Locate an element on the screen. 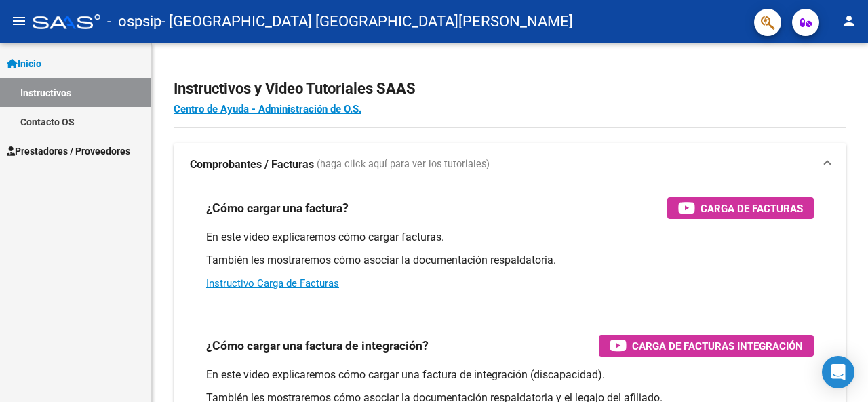 The image size is (868, 402). span: Prestadores / Proveedores is located at coordinates (68, 152).